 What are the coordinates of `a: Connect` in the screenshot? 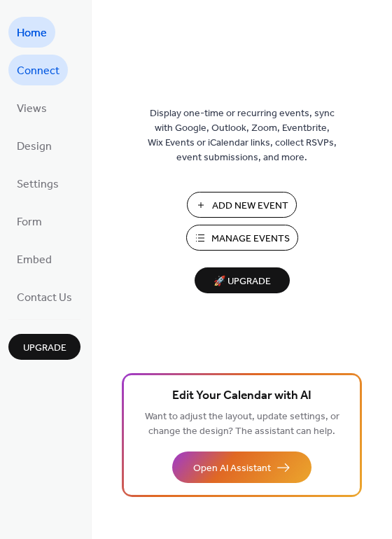 It's located at (38, 70).